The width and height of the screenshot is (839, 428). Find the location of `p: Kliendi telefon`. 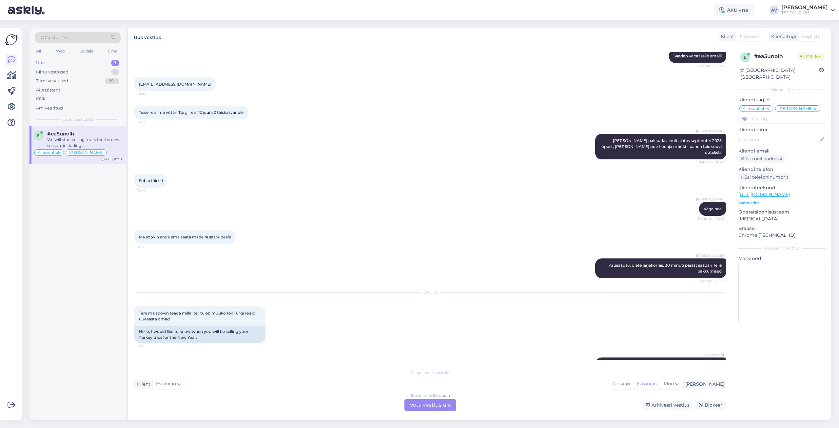

p: Kliendi telefon is located at coordinates (782, 169).